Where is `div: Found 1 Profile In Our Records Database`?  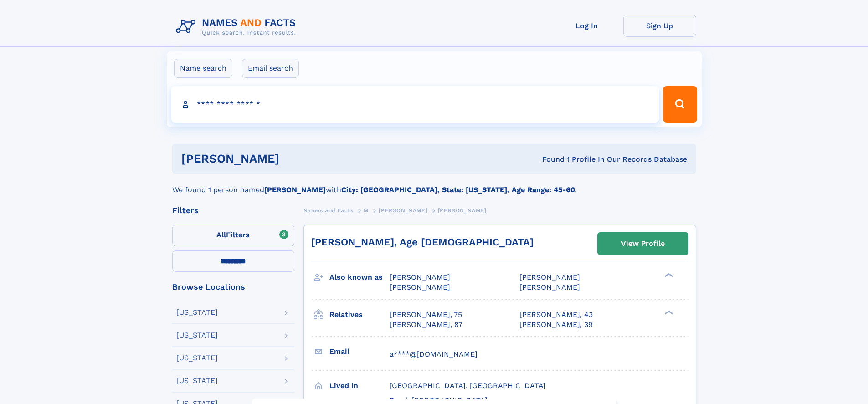
div: Found 1 Profile In Our Records Database is located at coordinates (549, 159).